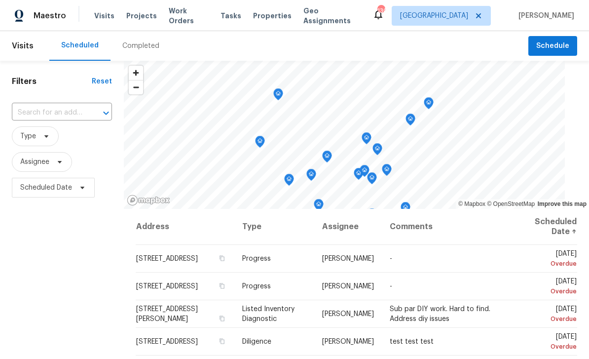 The width and height of the screenshot is (589, 359). Describe the element at coordinates (257, 341) in the screenshot. I see `span: Diligence` at that location.